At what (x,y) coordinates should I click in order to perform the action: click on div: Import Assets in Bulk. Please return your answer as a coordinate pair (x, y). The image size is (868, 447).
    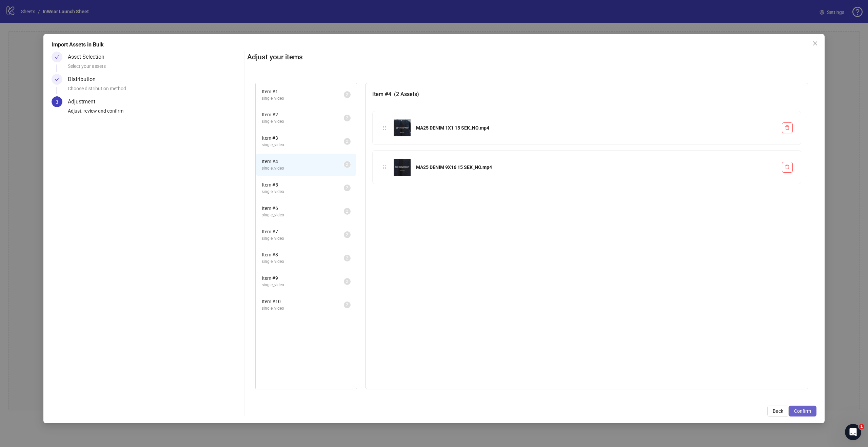
    Looking at the image, I should click on (434, 45).